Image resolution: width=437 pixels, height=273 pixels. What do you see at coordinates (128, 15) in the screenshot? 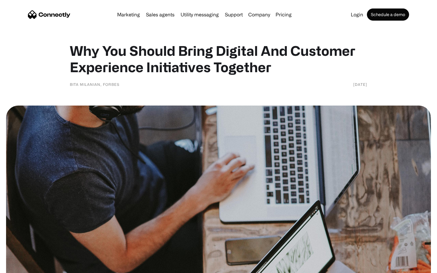
I see `a: Marketing` at bounding box center [128, 15].